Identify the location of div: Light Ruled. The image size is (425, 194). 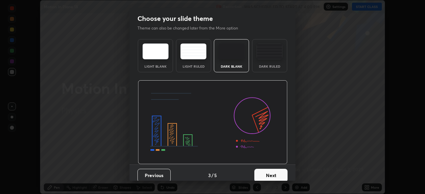
(194, 66).